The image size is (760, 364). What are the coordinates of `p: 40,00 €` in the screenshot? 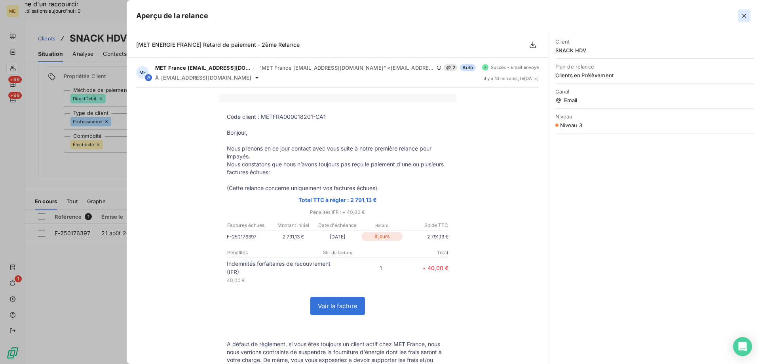 It's located at (282, 280).